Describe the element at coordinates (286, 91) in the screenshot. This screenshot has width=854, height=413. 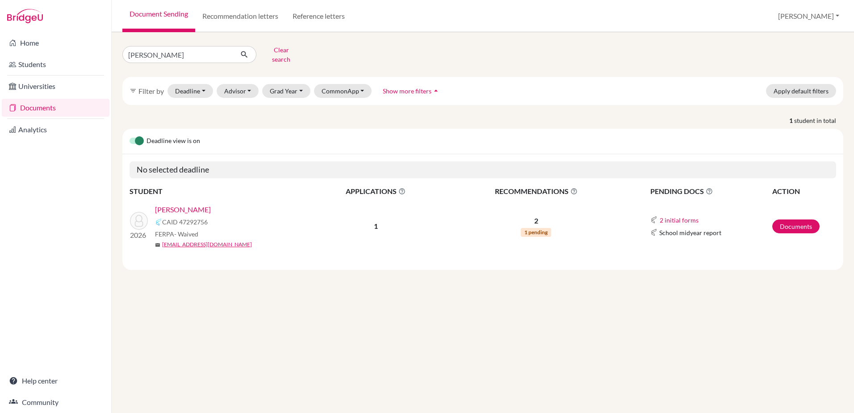
I see `button: Grad Year` at that location.